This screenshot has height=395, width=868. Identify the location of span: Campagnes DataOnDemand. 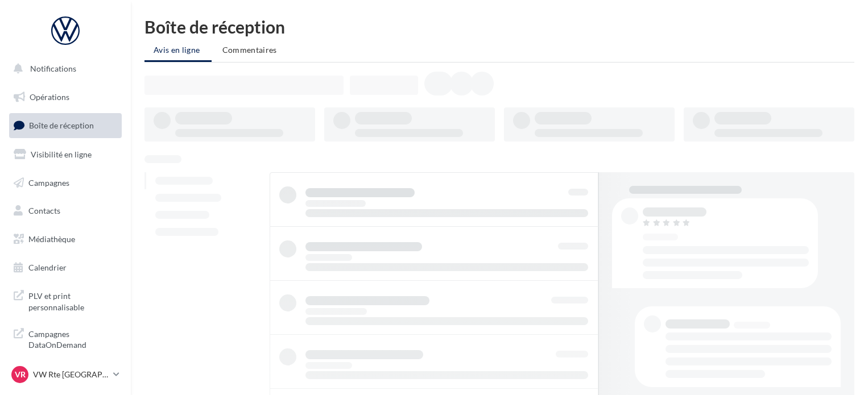
(73, 338).